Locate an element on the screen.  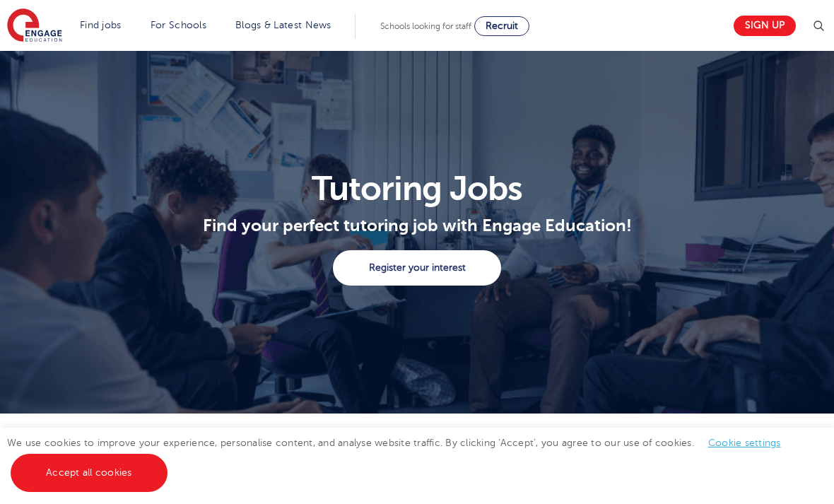
img: Engage Education is located at coordinates (35, 26).